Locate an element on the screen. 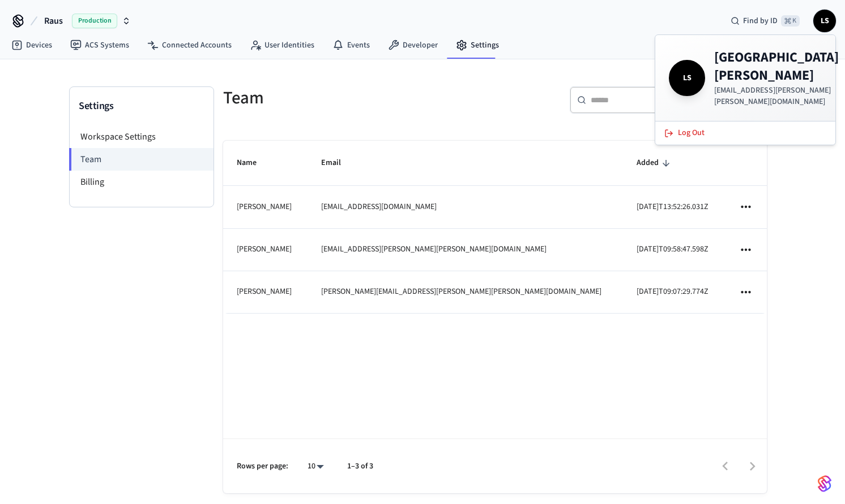 The width and height of the screenshot is (845, 504). img: SeamLogoGradient.69752ec5.svg is located at coordinates (825, 484).